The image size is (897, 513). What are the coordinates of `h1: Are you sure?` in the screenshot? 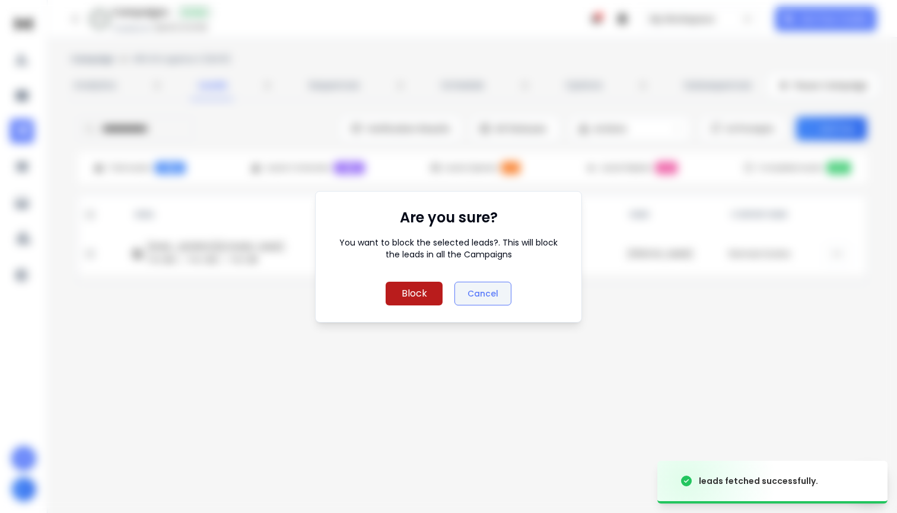 It's located at (448, 218).